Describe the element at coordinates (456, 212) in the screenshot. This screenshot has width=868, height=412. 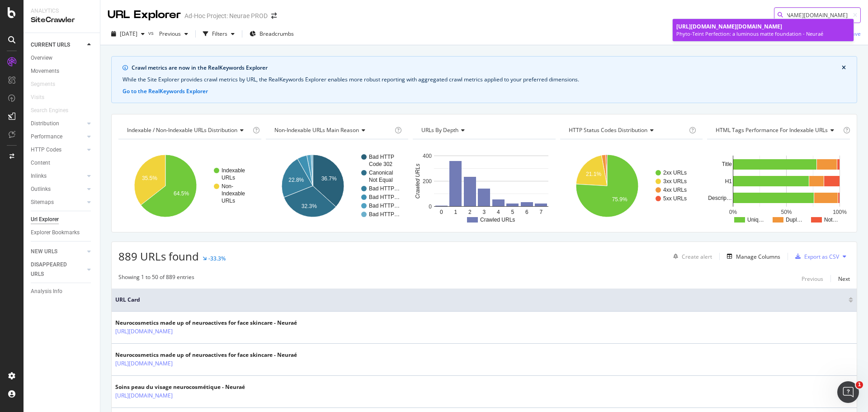
I see `text: 1` at that location.